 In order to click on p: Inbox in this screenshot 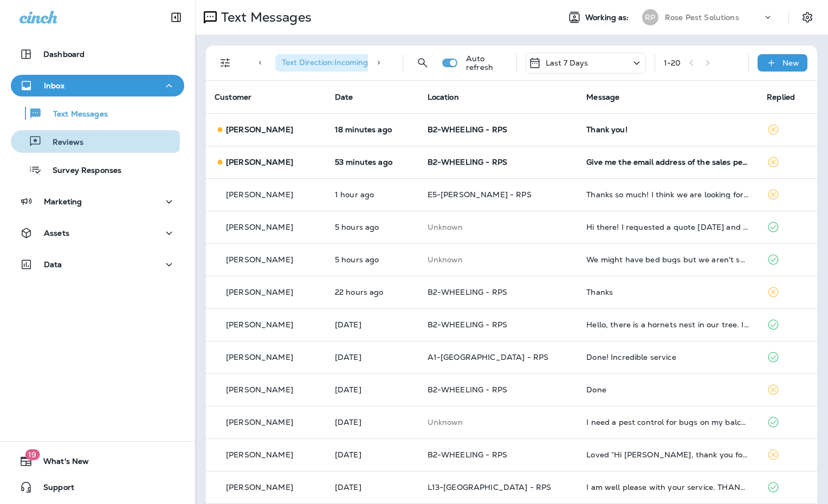, I will do `click(54, 86)`.